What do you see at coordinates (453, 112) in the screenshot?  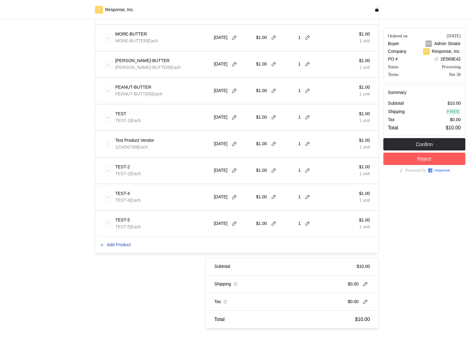 I see `p: Free` at bounding box center [453, 112].